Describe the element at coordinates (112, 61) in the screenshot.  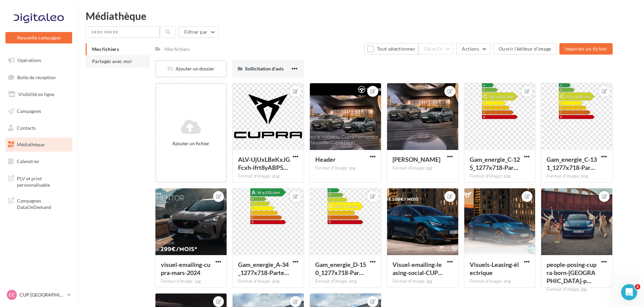
I see `span: Partagés avec moi` at that location.